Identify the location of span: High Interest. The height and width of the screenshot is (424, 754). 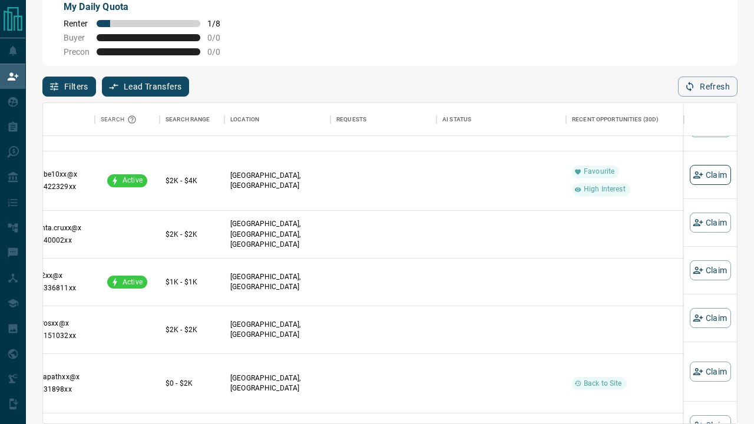
(605, 189).